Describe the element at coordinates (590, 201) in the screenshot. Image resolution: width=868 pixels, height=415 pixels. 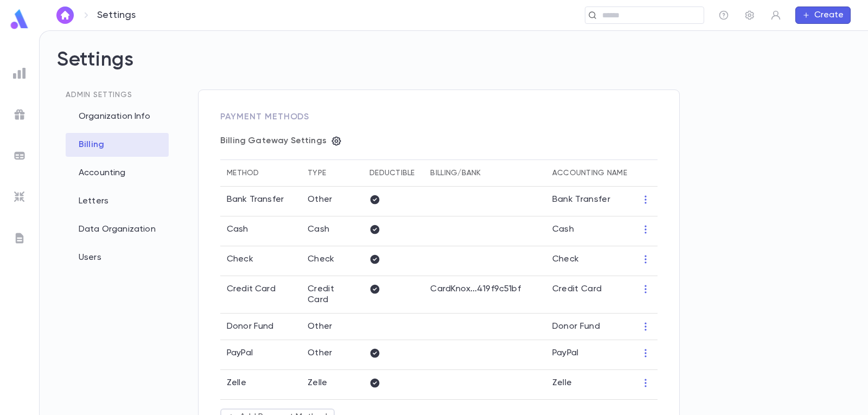
I see `td: Bank Transfer` at that location.